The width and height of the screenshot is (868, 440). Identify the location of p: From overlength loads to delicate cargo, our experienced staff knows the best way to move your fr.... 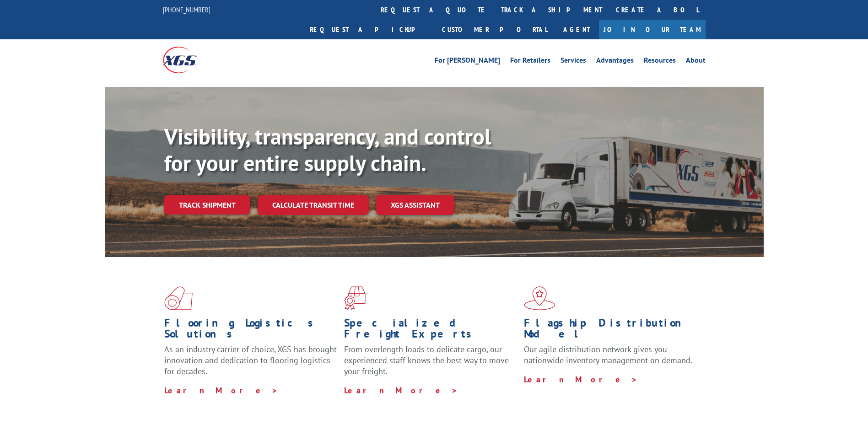
(431, 364).